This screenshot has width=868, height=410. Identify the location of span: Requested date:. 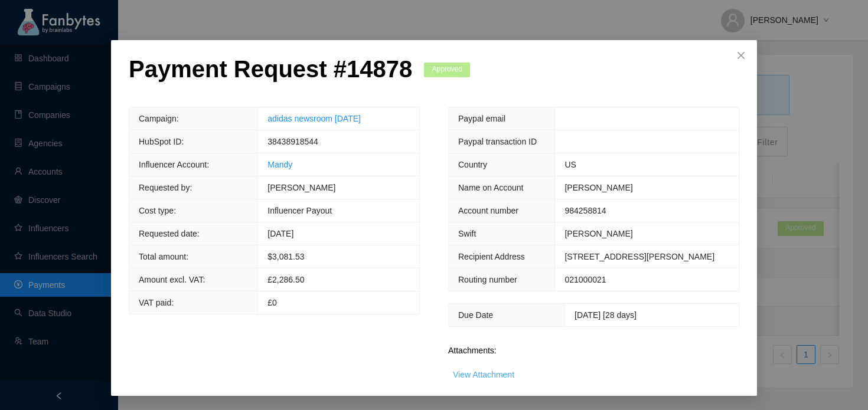
(169, 234).